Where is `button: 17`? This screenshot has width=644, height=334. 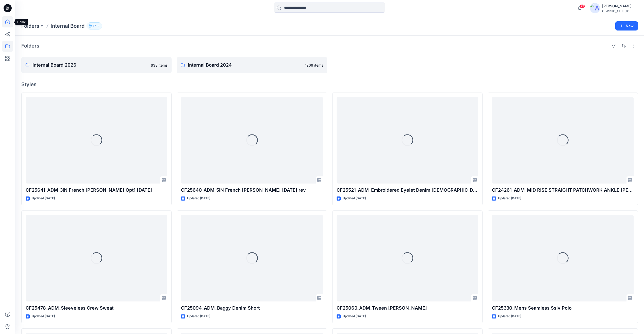 button: 17 is located at coordinates (95, 26).